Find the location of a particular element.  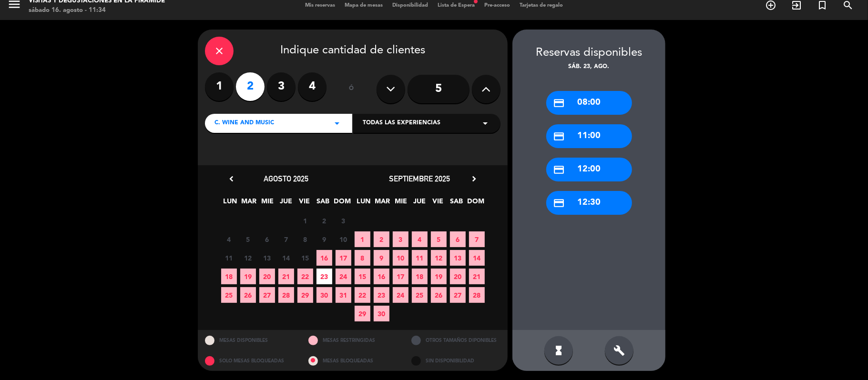

span: Mapa de mesas is located at coordinates (363, 5).